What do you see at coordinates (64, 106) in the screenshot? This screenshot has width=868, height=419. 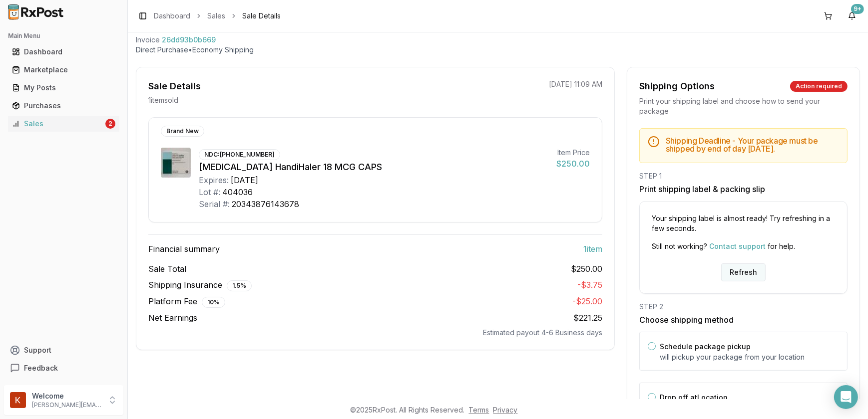 I see `button: Purchases` at bounding box center [64, 106].